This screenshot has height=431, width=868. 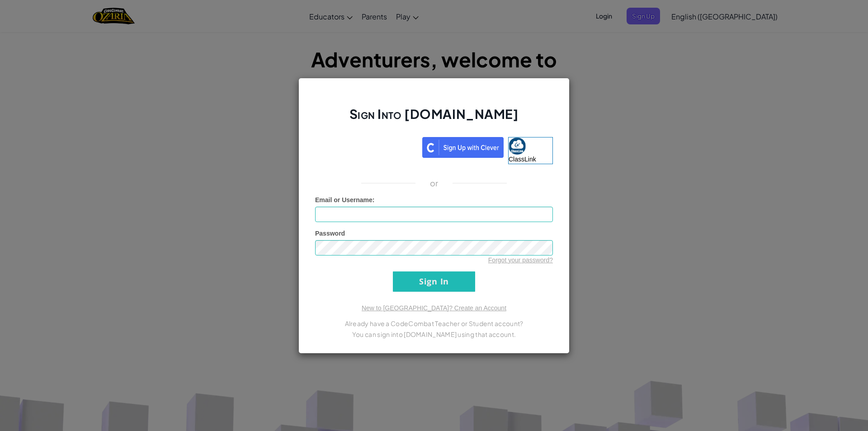 What do you see at coordinates (463, 148) in the screenshot?
I see `img: clever_sso_button@2x.png` at bounding box center [463, 148].